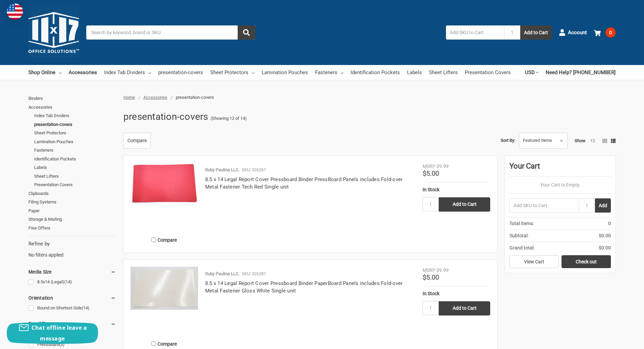 Image resolution: width=644 pixels, height=349 pixels. I want to click on button: Add to Cart, so click(536, 33).